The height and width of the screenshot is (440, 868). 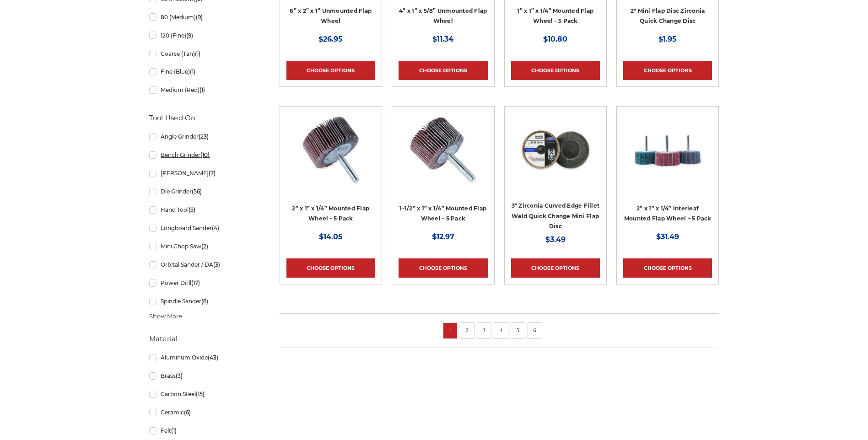 I want to click on span: (7), so click(x=212, y=173).